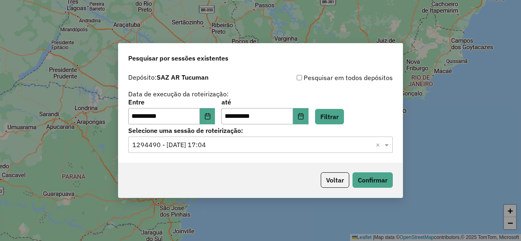  I want to click on label: até, so click(265, 102).